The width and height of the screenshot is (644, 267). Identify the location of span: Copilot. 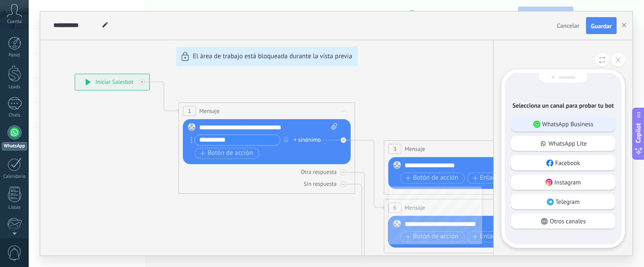
(638, 133).